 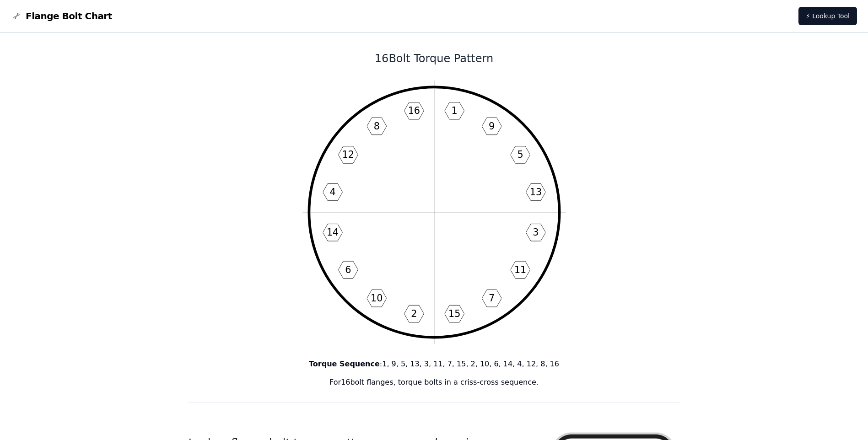 I want to click on text: 4, so click(x=332, y=192).